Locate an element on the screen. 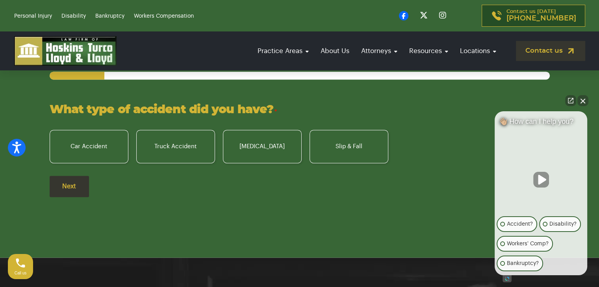 The height and width of the screenshot is (287, 599). p: Accident? is located at coordinates (520, 224).